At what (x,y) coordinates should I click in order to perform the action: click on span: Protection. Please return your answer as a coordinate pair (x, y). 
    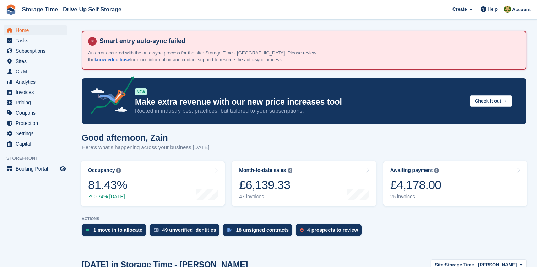
    Looking at the image, I should click on (37, 123).